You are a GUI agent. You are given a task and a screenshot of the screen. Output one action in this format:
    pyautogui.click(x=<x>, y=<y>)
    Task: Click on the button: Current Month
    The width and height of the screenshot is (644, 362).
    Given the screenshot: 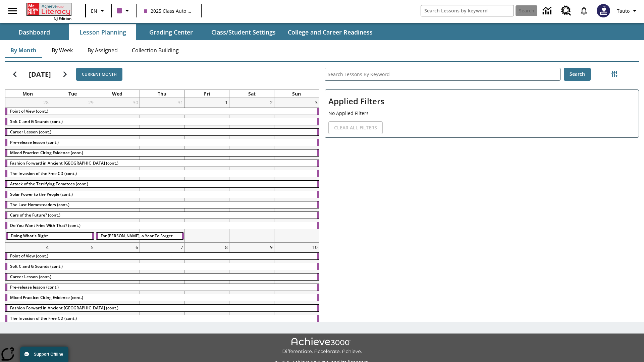 What is the action you would take?
    pyautogui.click(x=99, y=74)
    